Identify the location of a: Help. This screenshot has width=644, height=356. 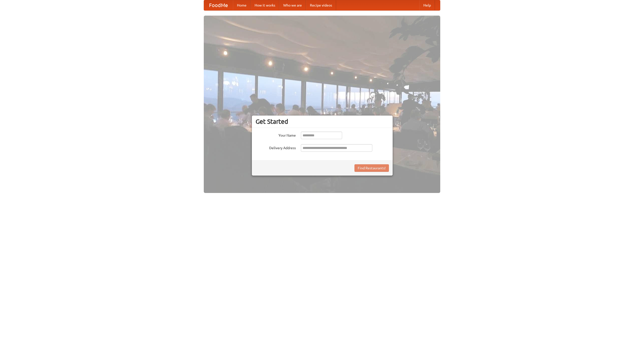
(427, 5).